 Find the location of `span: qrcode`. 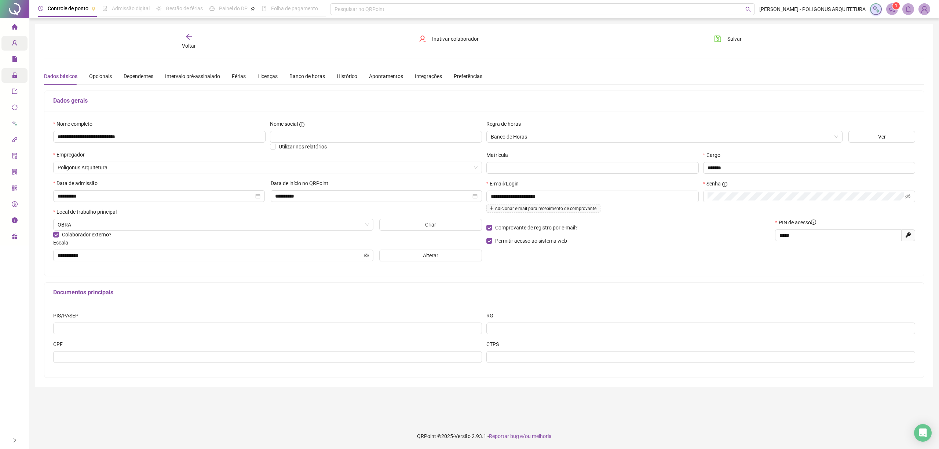

span: qrcode is located at coordinates (15, 189).